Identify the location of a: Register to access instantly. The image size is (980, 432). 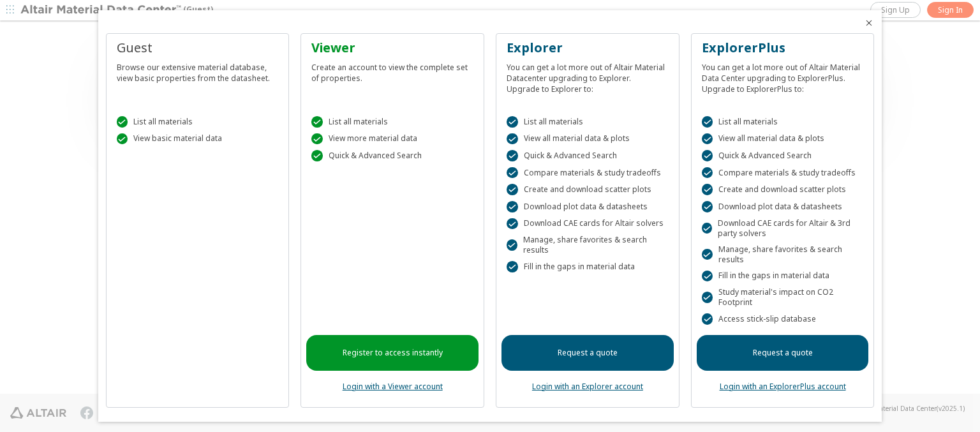
(392, 353).